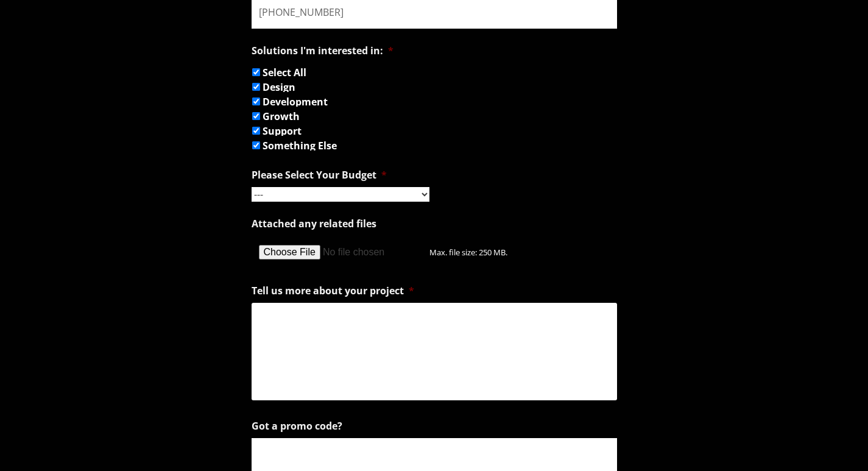 The width and height of the screenshot is (868, 471). What do you see at coordinates (279, 87) in the screenshot?
I see `label: Design` at bounding box center [279, 87].